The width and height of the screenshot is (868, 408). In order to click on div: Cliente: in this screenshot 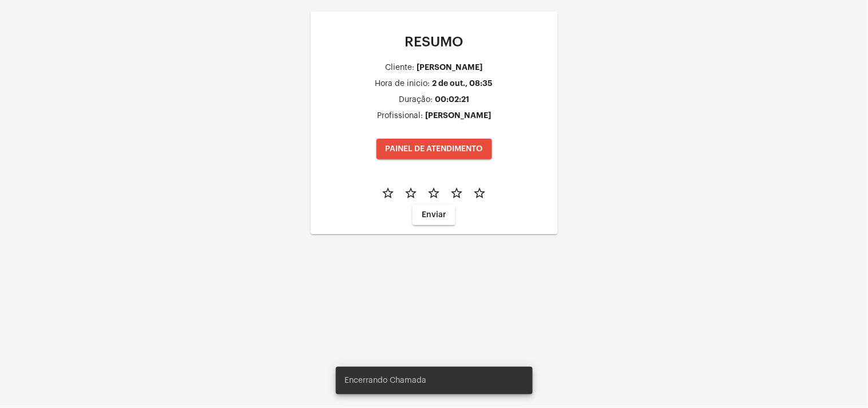, I will do `click(400, 68)`.